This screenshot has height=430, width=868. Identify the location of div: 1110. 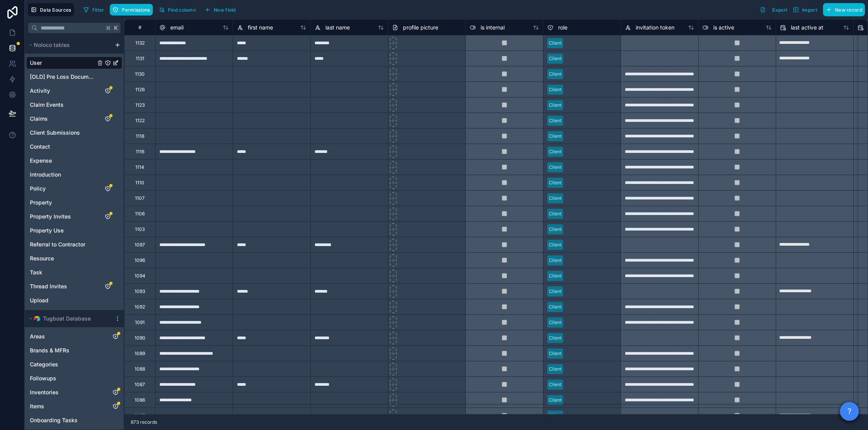
(140, 183).